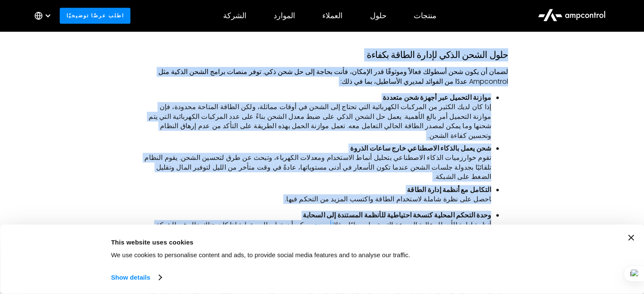  I want to click on div: الموارد, so click(284, 15).